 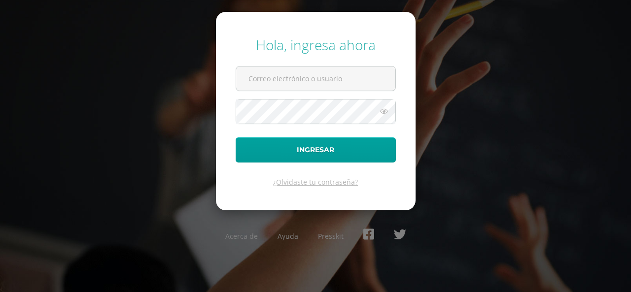 What do you see at coordinates (315, 182) in the screenshot?
I see `a: ¿Olvidaste tu contraseña?` at bounding box center [315, 182].